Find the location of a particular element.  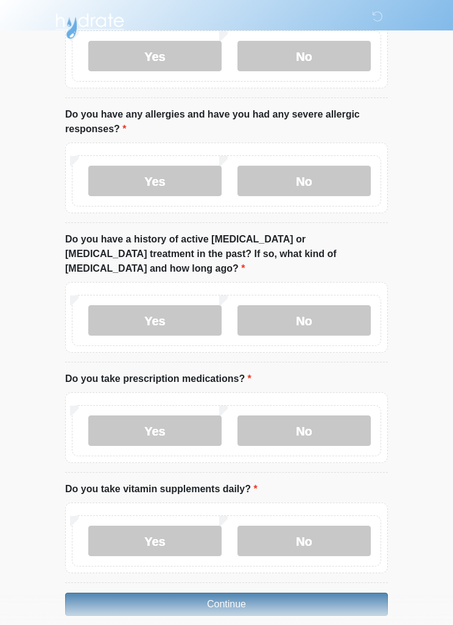

label: Do you take prescription medications? is located at coordinates (158, 379).